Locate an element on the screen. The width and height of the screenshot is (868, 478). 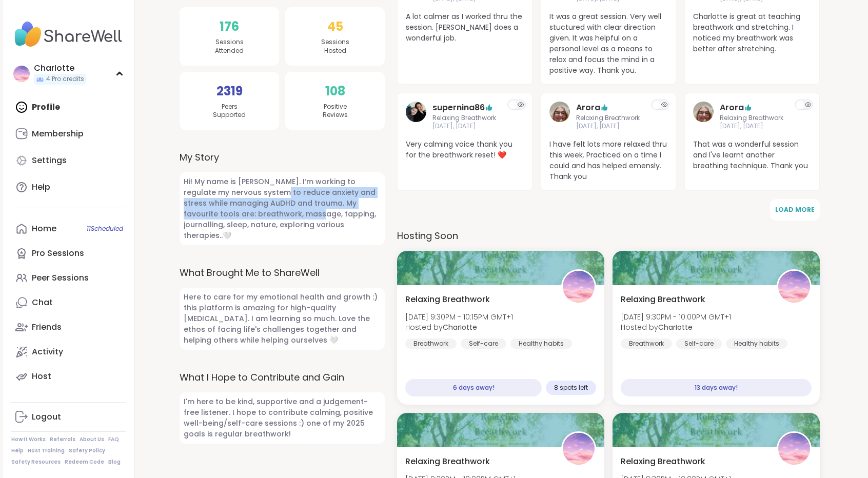
img: supernina86 is located at coordinates (416, 112).